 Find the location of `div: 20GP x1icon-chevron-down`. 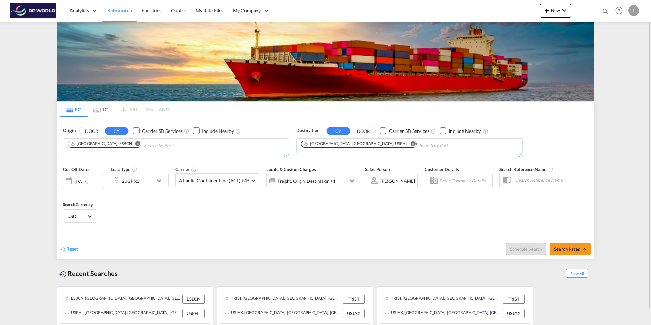

div: 20GP x1icon-chevron-down is located at coordinates (140, 180).